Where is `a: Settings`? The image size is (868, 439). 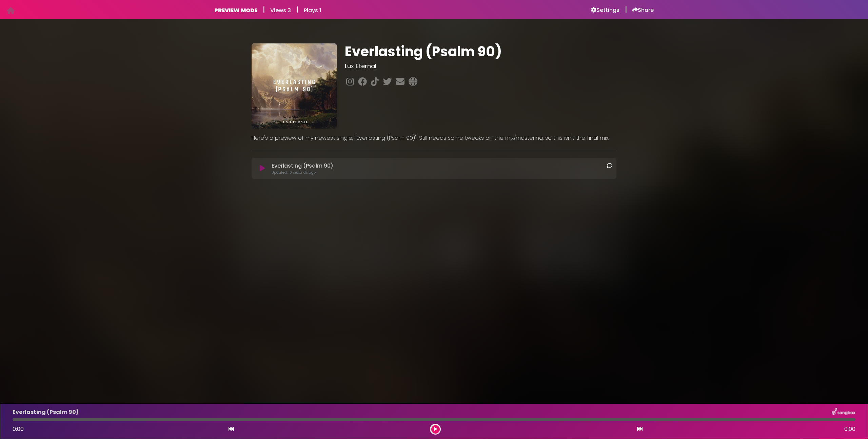 a: Settings is located at coordinates (606, 10).